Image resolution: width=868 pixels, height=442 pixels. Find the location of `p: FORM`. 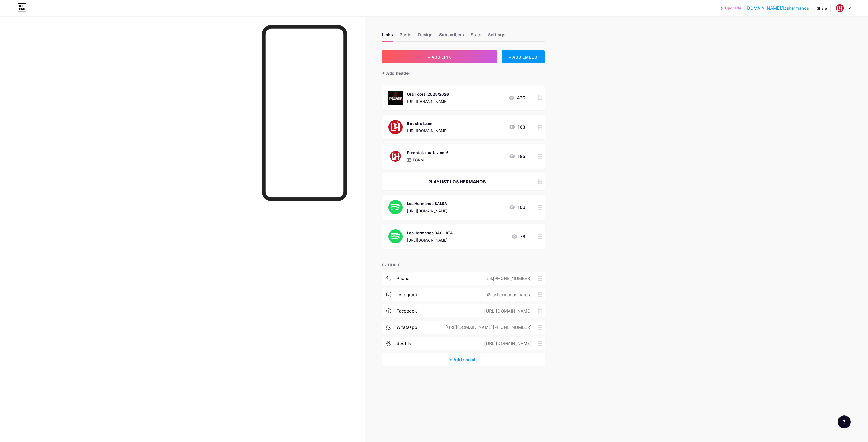

p: FORM is located at coordinates (418, 160).